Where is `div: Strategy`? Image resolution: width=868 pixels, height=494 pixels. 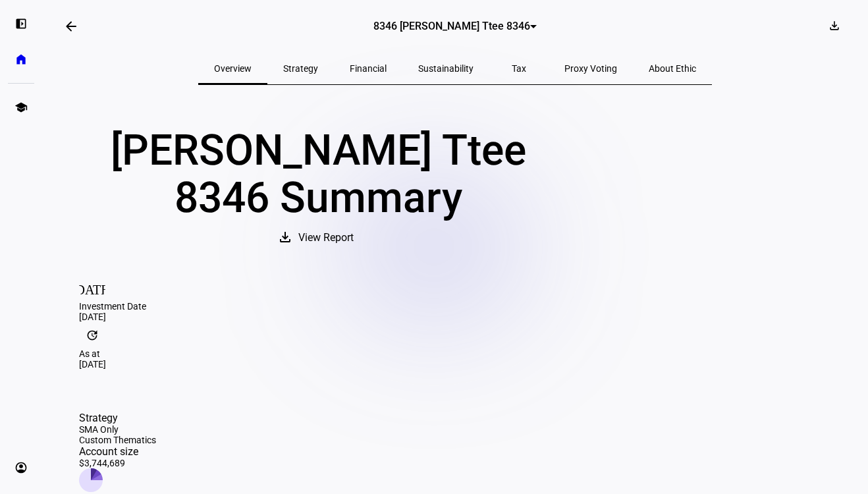
div: Strategy is located at coordinates (117, 417).